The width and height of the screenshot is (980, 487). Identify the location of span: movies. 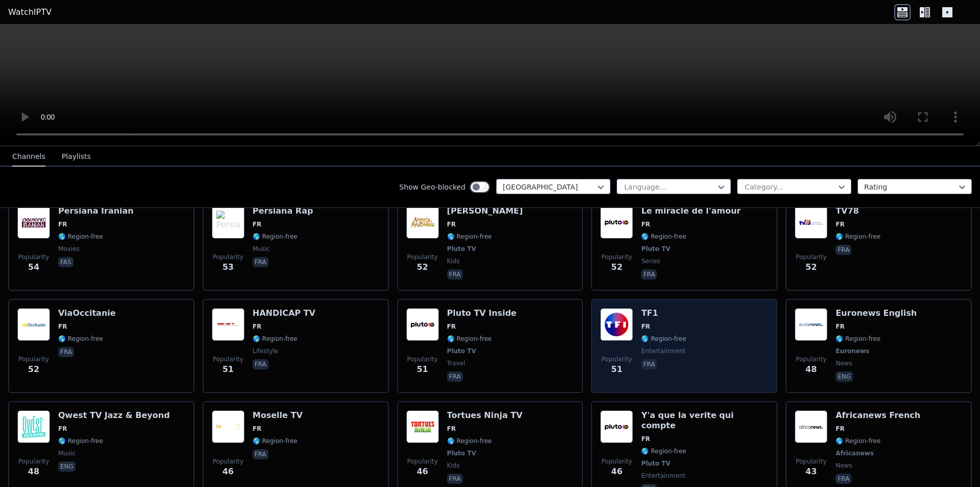
(69, 249).